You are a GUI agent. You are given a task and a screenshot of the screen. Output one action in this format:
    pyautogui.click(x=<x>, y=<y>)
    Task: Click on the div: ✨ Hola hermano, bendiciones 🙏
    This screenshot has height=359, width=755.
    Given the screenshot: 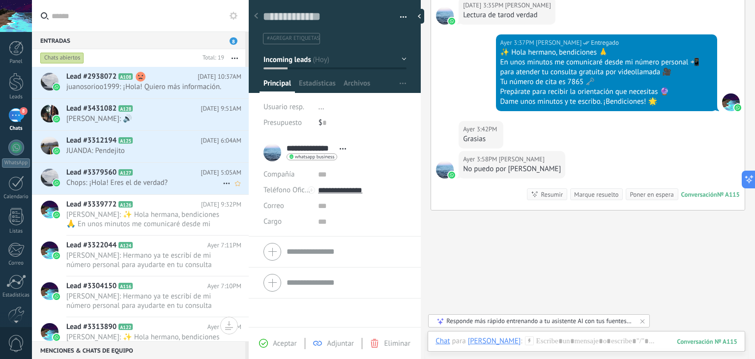 What is the action you would take?
    pyautogui.click(x=607, y=53)
    